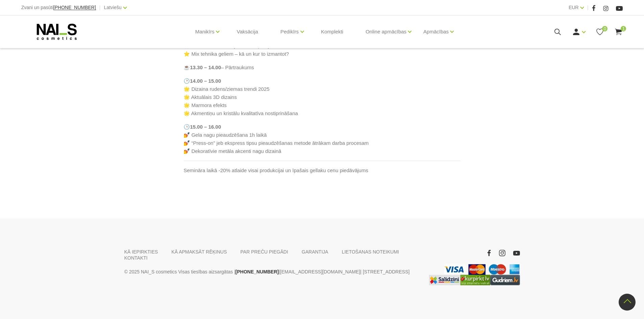 The image size is (644, 319). Describe the element at coordinates (205, 32) in the screenshot. I see `a: Manikīrs` at that location.